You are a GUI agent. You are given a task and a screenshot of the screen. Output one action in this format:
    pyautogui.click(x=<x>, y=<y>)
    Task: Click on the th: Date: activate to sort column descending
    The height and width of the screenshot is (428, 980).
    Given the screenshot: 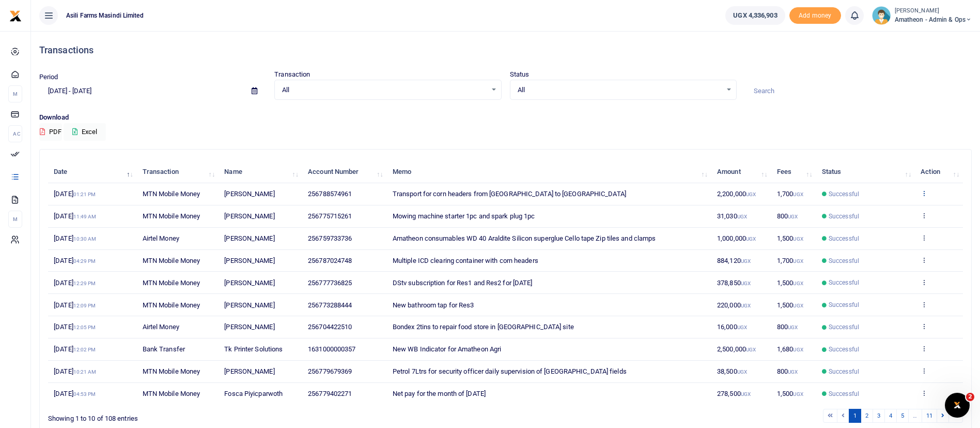 What is the action you would take?
    pyautogui.click(x=92, y=172)
    